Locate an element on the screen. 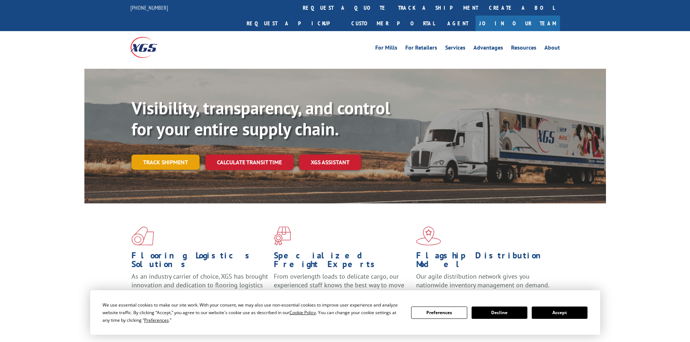 Image resolution: width=690 pixels, height=342 pixels. div: Cookie Consent Prompt is located at coordinates (345, 313).